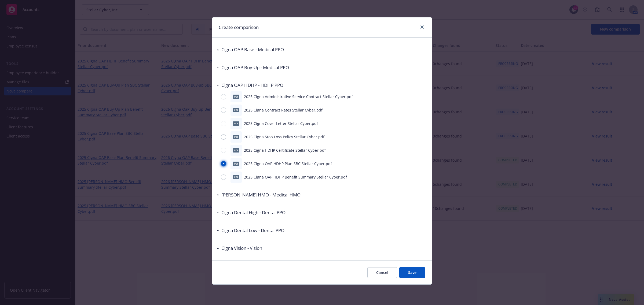  I want to click on h3: Cigna Dental Low - Dental PPO, so click(253, 230).